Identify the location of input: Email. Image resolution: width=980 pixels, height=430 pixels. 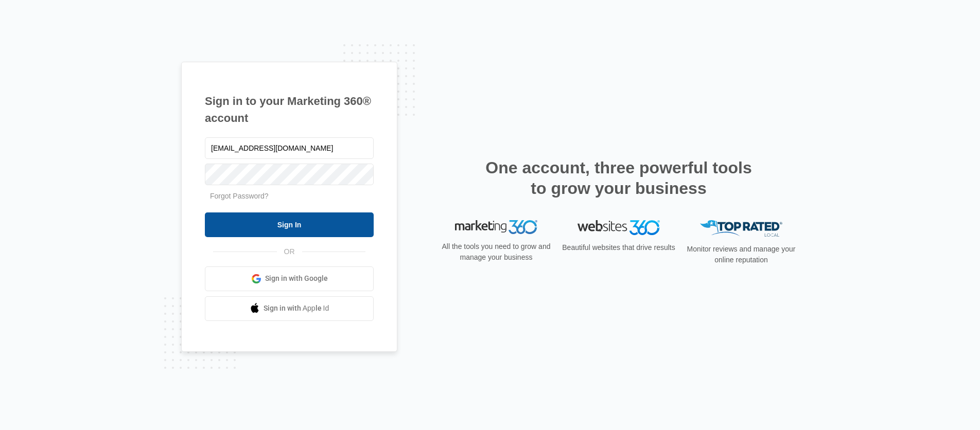
(289, 148).